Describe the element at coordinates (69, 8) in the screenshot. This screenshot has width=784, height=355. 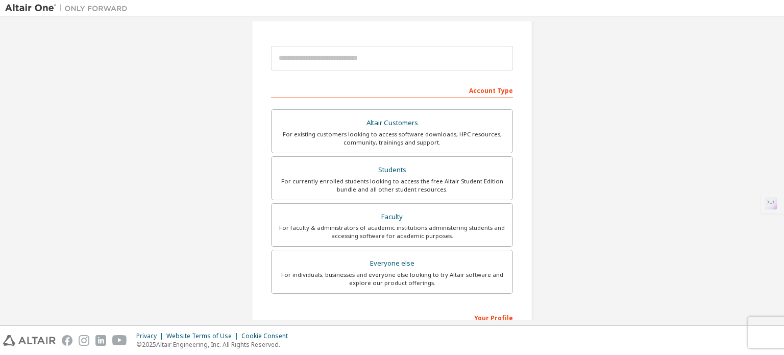
I see `img: Altair One` at that location.